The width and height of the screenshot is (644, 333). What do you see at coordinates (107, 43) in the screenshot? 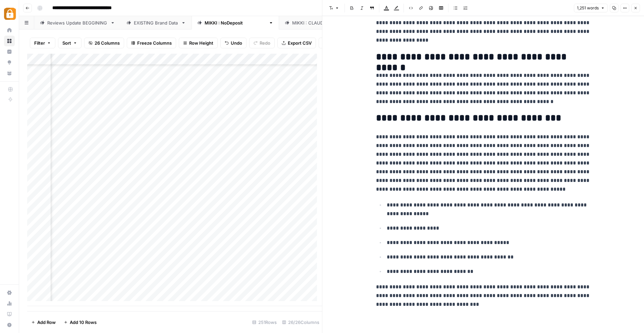
I see `span: 26 Columns` at bounding box center [107, 43].